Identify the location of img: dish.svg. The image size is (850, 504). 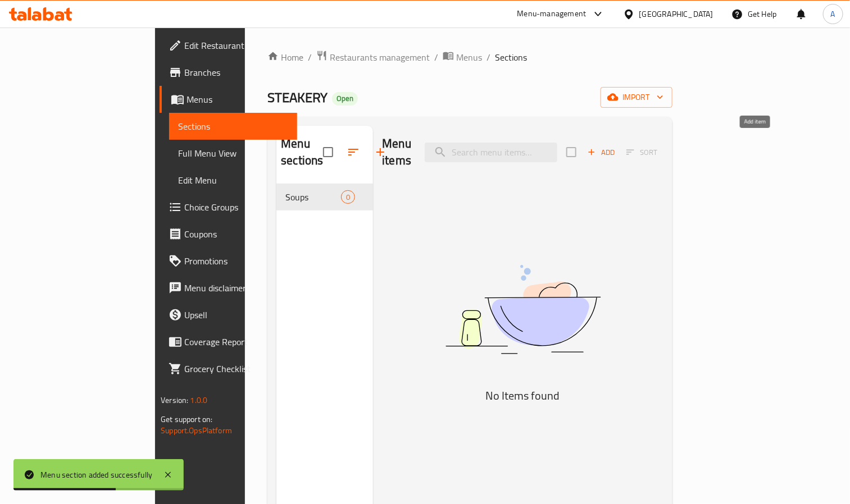
(523, 309).